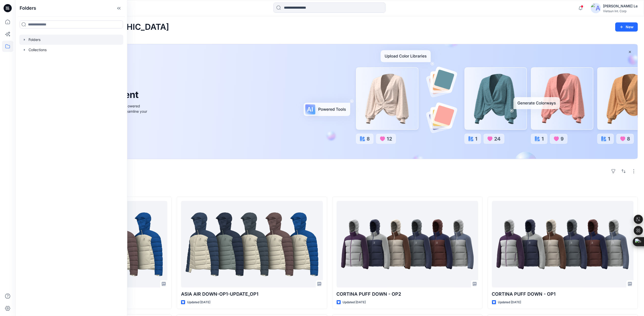 The image size is (644, 316). I want to click on div: Vietsun Int. Corp, so click(621, 11).